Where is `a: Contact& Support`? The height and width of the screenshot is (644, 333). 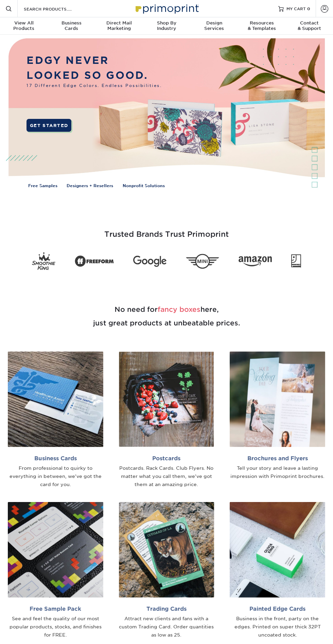 a: Contact& Support is located at coordinates (309, 26).